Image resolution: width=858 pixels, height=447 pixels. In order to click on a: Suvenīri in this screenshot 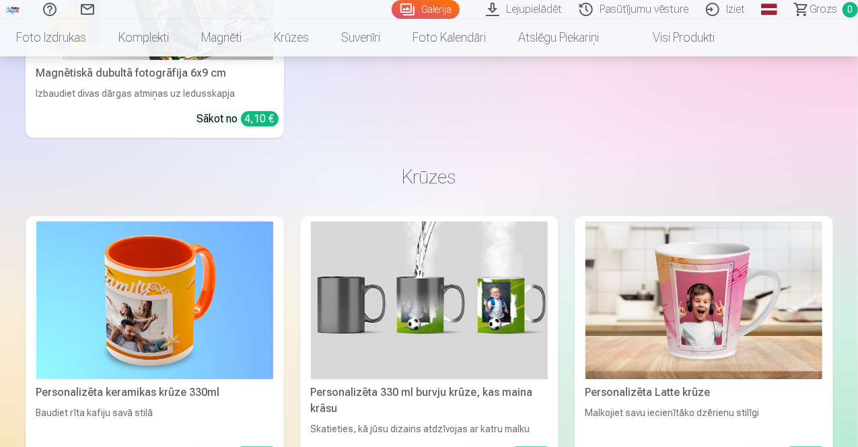, I will do `click(361, 38)`.